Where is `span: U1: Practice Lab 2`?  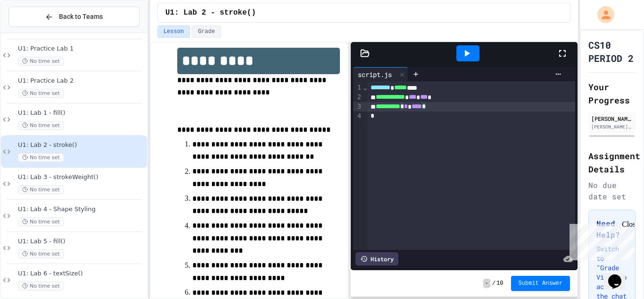 span: U1: Practice Lab 2 is located at coordinates (82, 81).